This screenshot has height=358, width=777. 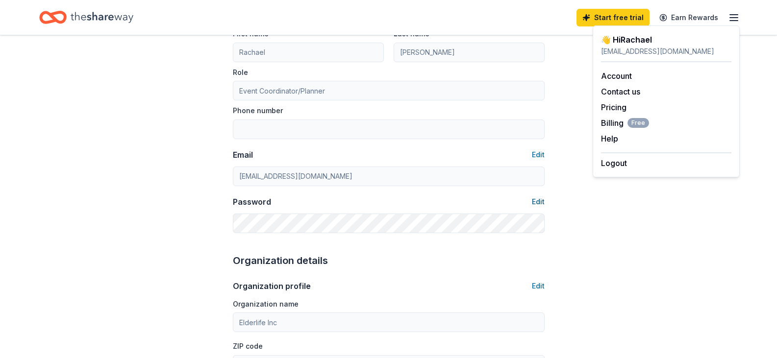 I want to click on a: Pricing, so click(x=614, y=107).